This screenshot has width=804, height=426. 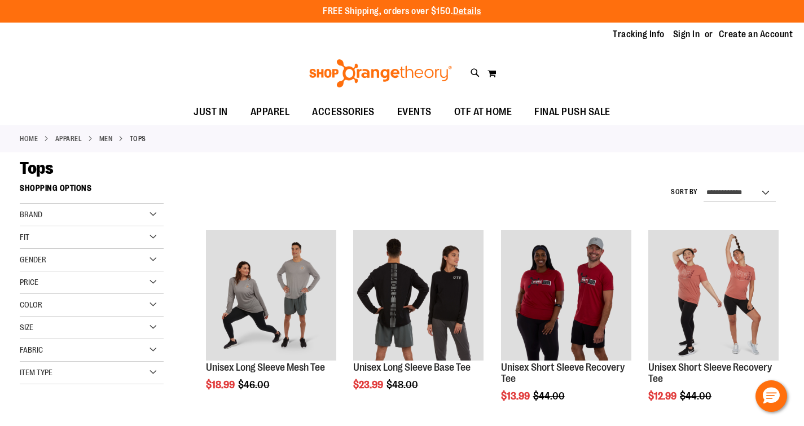 I want to click on span: OTF AT HOME, so click(x=483, y=112).